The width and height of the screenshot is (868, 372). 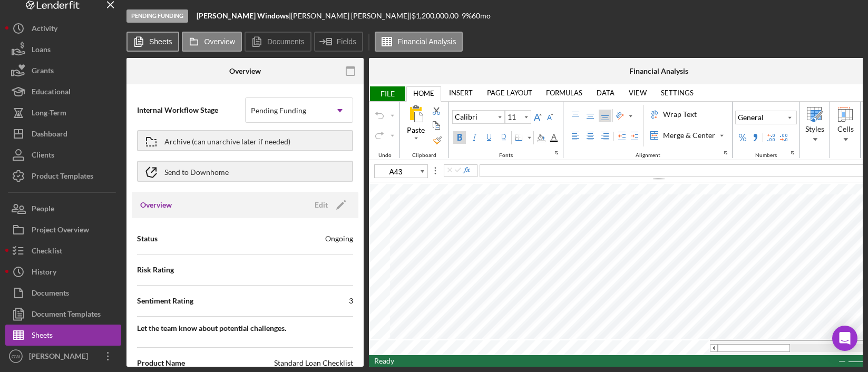 I want to click on label: Bold, so click(x=459, y=138).